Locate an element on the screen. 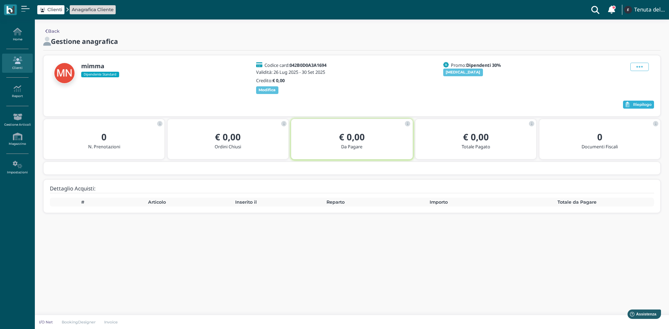 The height and width of the screenshot is (329, 669). a: Magazzino is located at coordinates (17, 139).